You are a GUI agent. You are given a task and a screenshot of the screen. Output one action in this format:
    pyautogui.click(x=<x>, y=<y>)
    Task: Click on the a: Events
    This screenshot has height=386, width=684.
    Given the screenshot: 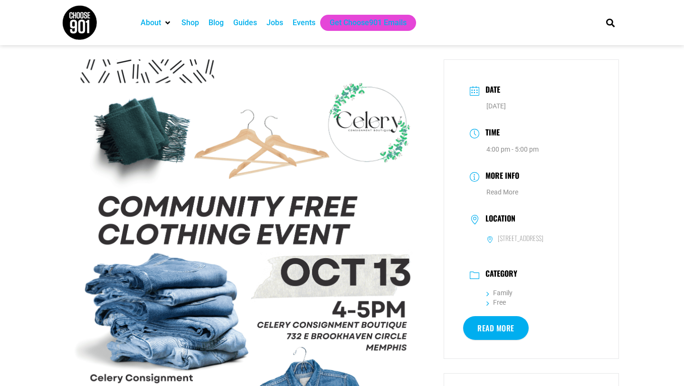 What is the action you would take?
    pyautogui.click(x=304, y=23)
    